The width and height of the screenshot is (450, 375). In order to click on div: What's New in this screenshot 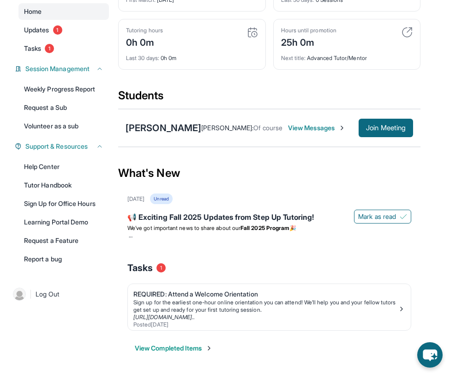, I will do `click(269, 173)`.